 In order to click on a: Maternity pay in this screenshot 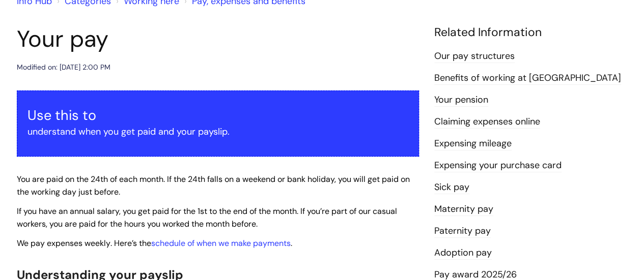, I will do `click(464, 209)`.